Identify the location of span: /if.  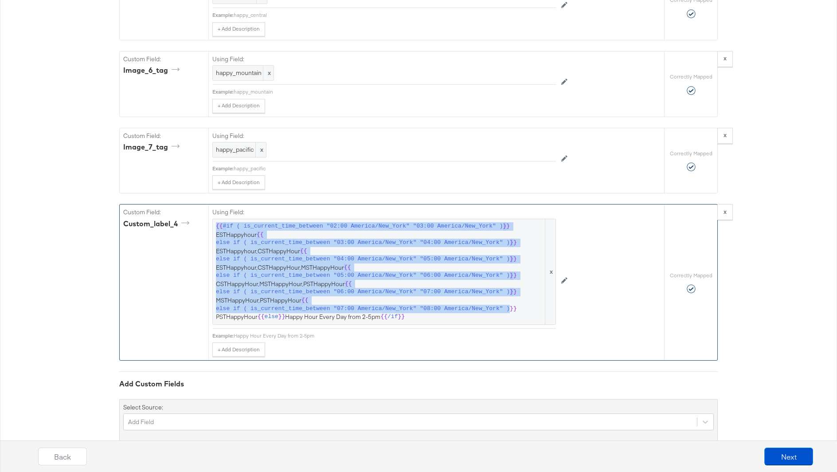
(393, 317).